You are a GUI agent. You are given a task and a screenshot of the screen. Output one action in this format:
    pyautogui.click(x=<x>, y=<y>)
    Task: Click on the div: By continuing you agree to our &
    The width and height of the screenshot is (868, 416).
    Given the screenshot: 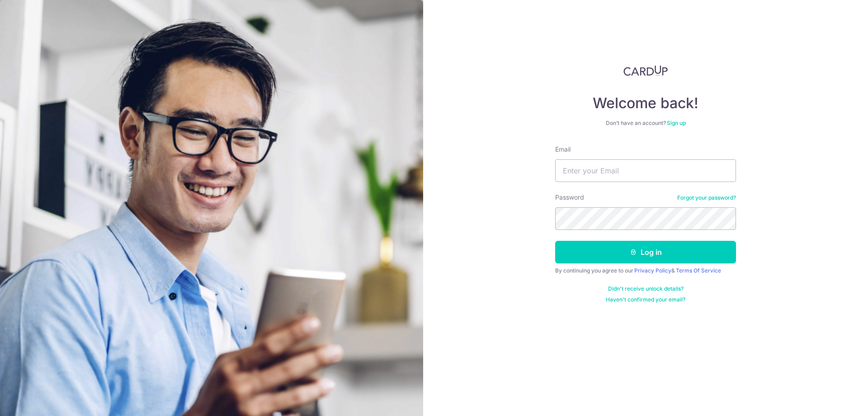 What is the action you would take?
    pyautogui.click(x=645, y=270)
    